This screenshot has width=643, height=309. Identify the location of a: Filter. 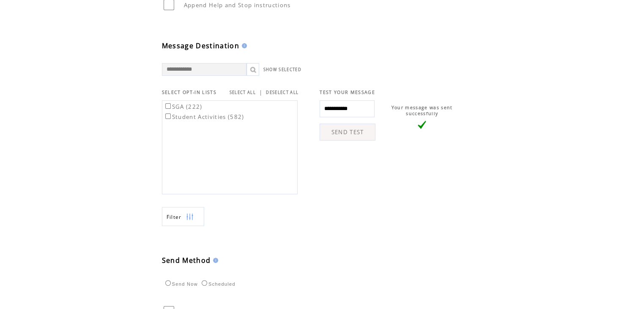
(183, 216).